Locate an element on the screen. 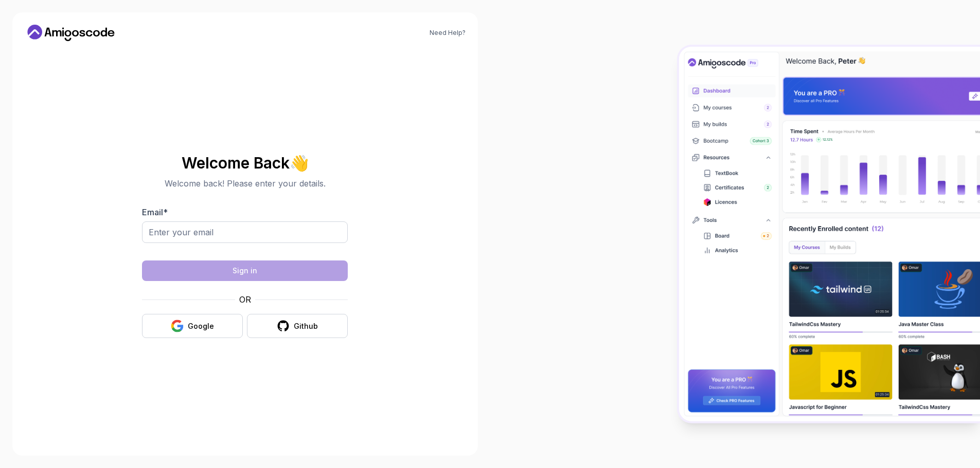 The height and width of the screenshot is (468, 980). button: Google is located at coordinates (192, 326).